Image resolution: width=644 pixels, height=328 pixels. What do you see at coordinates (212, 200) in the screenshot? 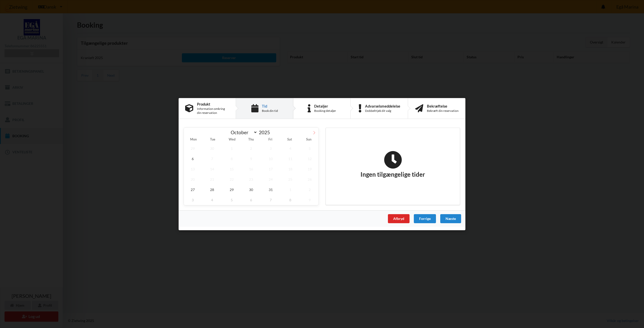
I see `span: November 4, 2025` at bounding box center [212, 200].